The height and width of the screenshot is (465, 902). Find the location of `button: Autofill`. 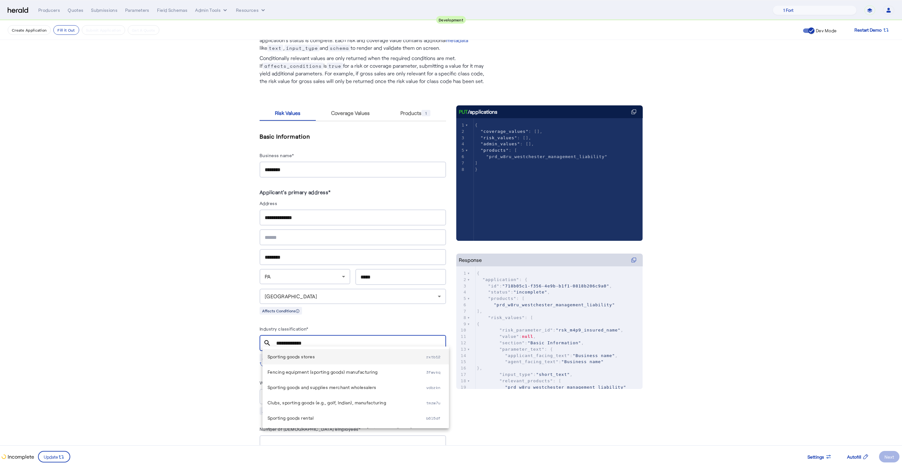

button: Autofill is located at coordinates (858, 456).